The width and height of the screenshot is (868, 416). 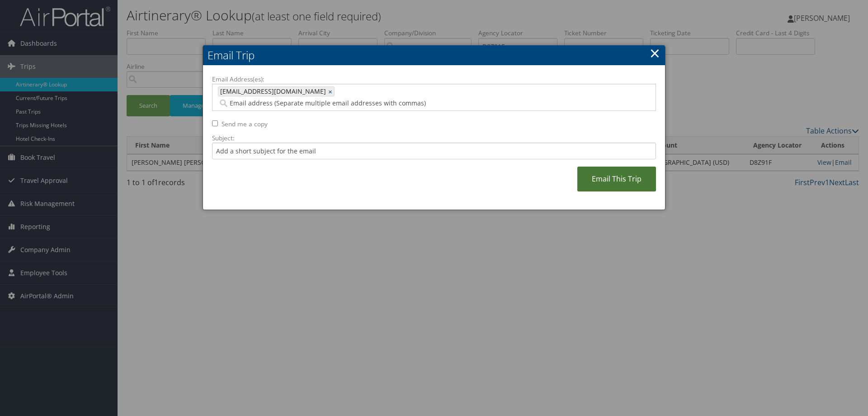 I want to click on label: Send me a copy, so click(x=245, y=124).